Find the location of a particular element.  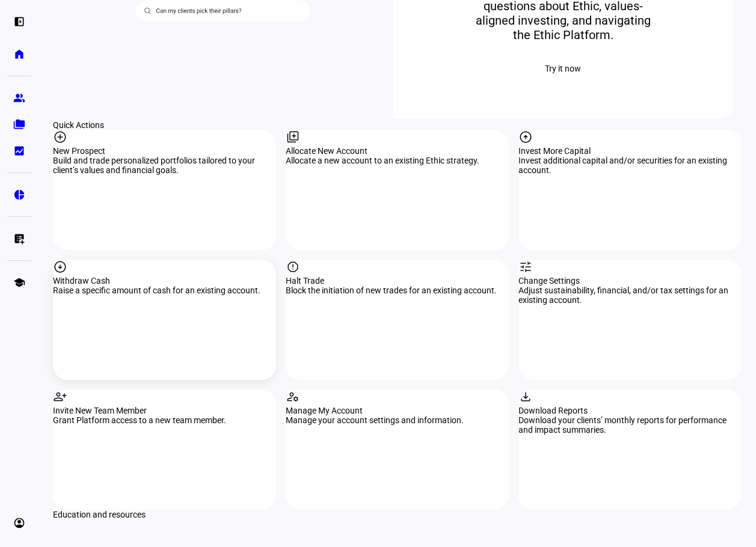

mat-icon: download is located at coordinates (526, 397).